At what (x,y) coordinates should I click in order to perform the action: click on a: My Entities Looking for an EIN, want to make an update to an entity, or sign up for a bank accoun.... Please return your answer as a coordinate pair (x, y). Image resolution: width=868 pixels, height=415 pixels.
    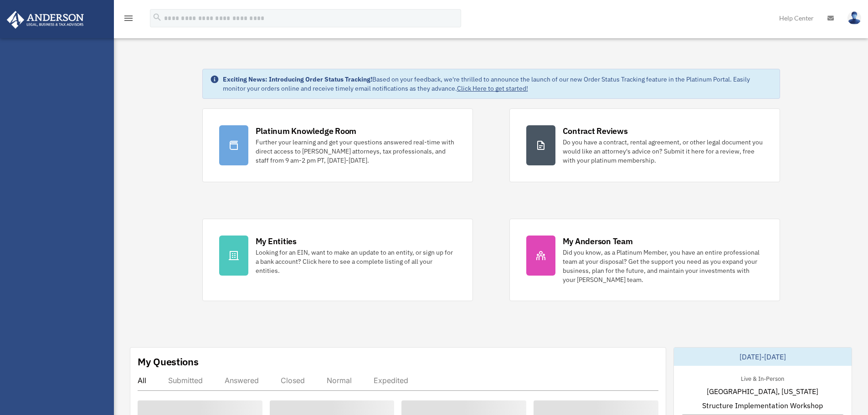
    Looking at the image, I should click on (338, 260).